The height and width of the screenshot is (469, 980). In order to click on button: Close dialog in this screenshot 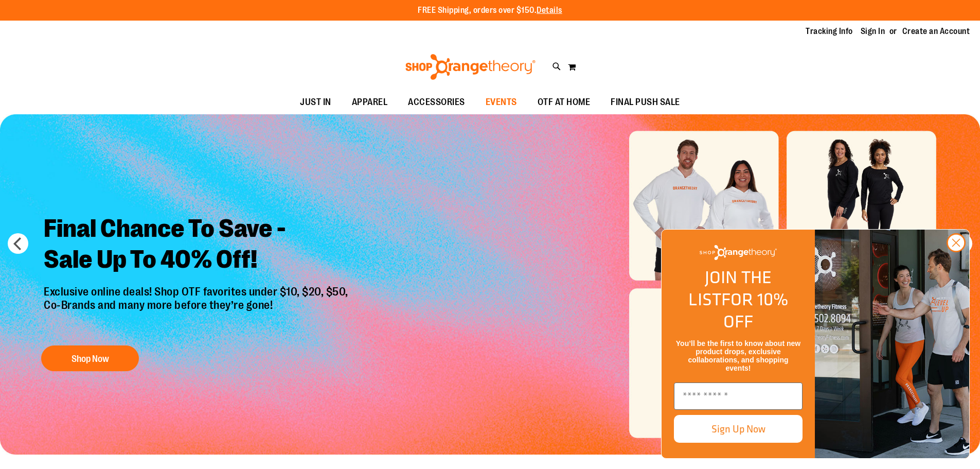, I will do `click(956, 242)`.